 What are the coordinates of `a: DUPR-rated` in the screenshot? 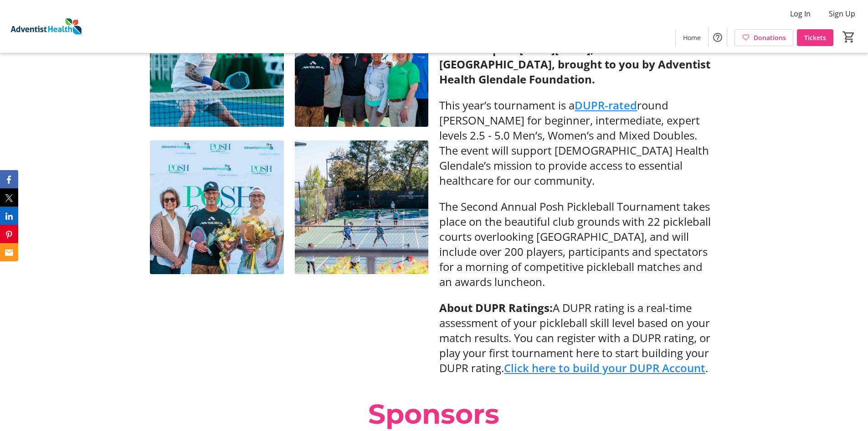 It's located at (606, 105).